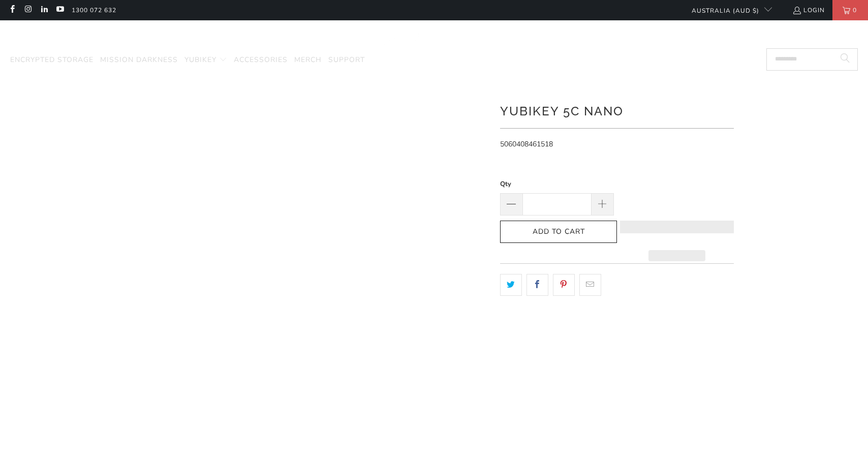 The width and height of the screenshot is (868, 460). What do you see at coordinates (28, 10) in the screenshot?
I see `a: Trust Panda Australia on Instagram` at bounding box center [28, 10].